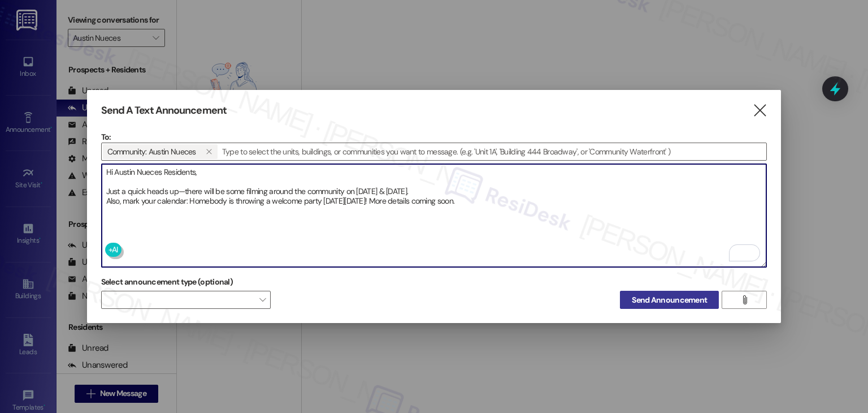 The image size is (868, 413). What do you see at coordinates (164, 110) in the screenshot?
I see `h3: Send A Text Announcement` at bounding box center [164, 110].